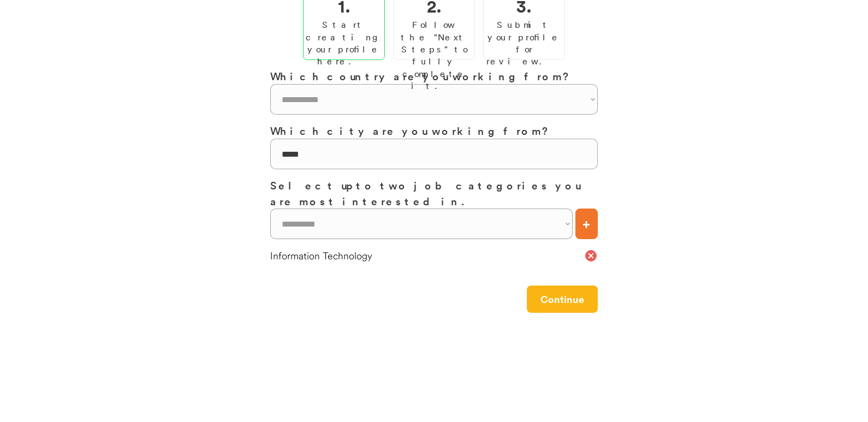 The height and width of the screenshot is (422, 868). What do you see at coordinates (427, 255) in the screenshot?
I see `div: Information Technology` at bounding box center [427, 255].